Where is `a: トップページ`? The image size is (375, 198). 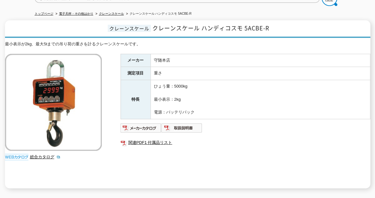 a: トップページ is located at coordinates (44, 13).